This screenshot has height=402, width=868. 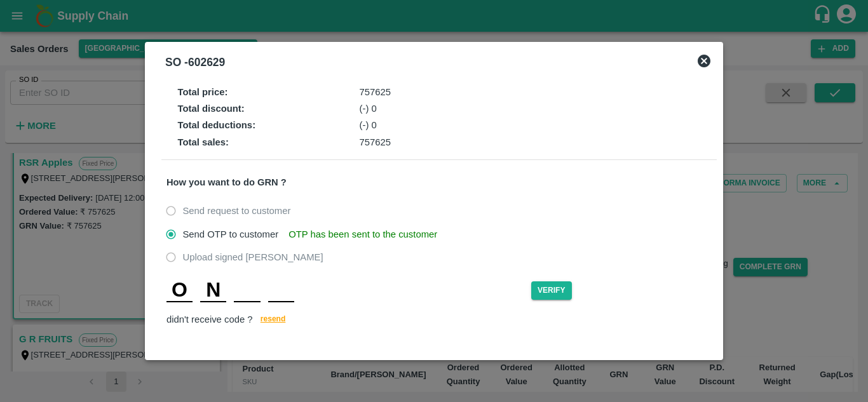 I want to click on span: resend, so click(x=273, y=319).